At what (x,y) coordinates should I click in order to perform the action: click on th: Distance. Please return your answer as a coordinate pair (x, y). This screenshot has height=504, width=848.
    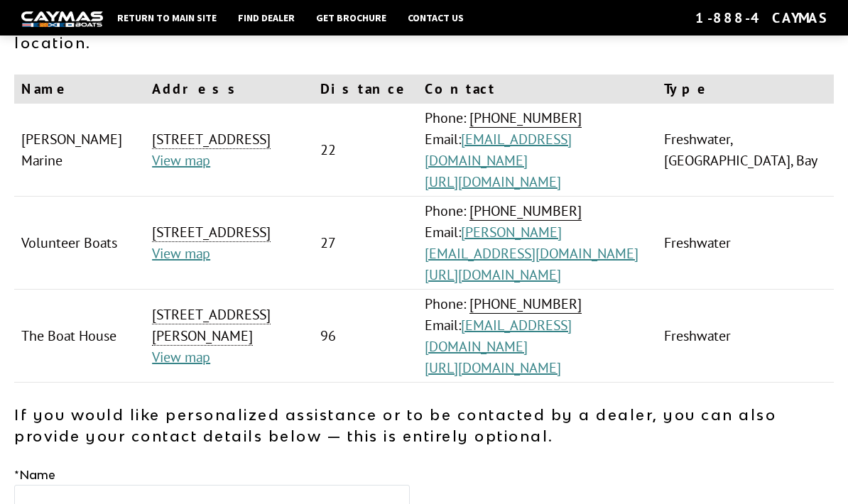
    Looking at the image, I should click on (365, 89).